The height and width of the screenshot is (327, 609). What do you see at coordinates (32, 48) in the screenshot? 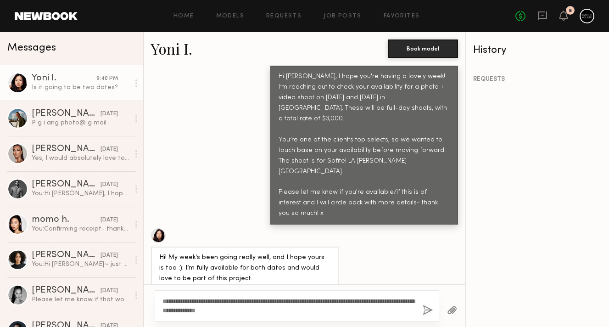
I see `span: Messages` at bounding box center [32, 48].